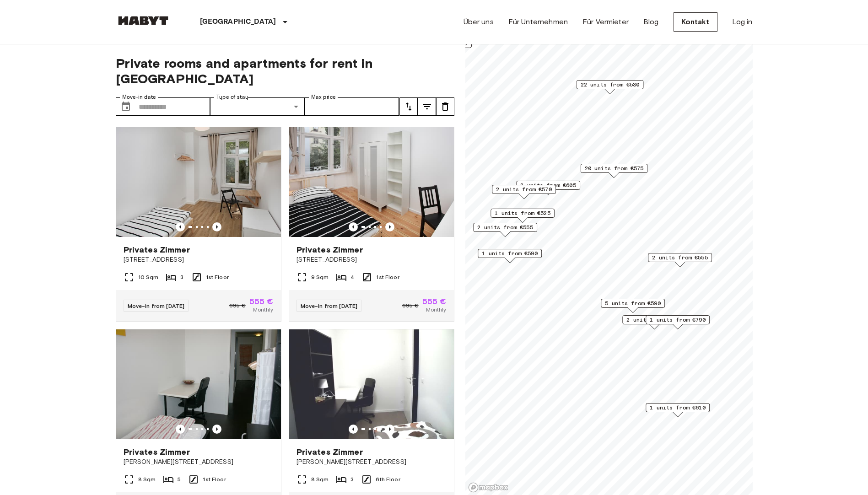  What do you see at coordinates (742, 22) in the screenshot?
I see `a: Log in` at bounding box center [742, 22].